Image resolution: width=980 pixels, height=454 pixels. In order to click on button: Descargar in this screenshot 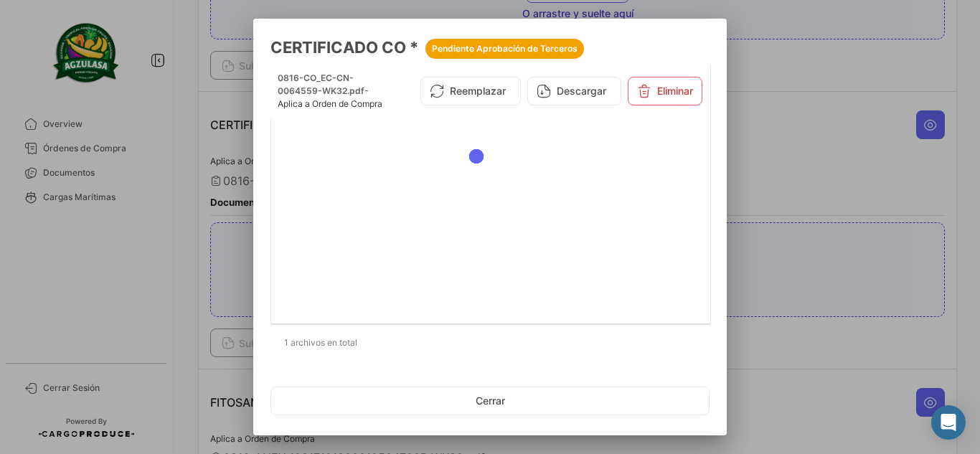, I will do `click(574, 91)`.